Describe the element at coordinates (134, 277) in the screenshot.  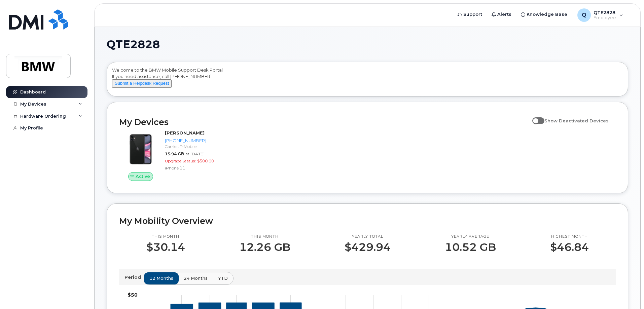
I see `p: Period` at that location.